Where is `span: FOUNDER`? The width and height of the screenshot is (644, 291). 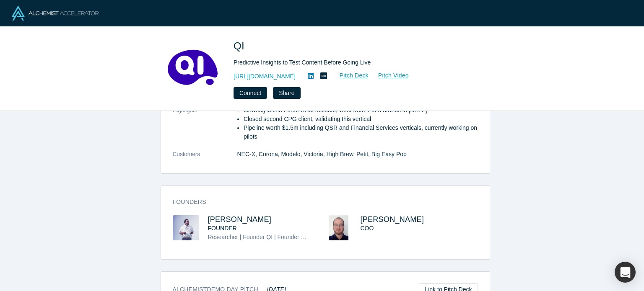 span: FOUNDER is located at coordinates (222, 229).